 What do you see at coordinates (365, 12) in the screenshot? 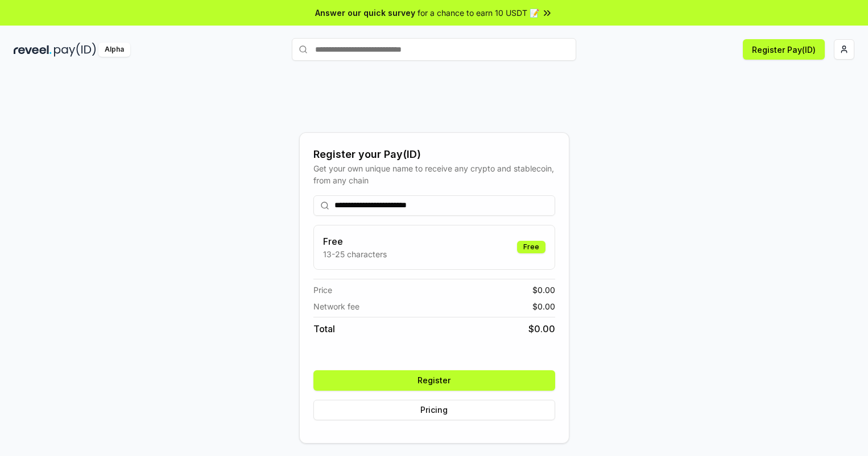
I see `span: Answer our quick survey` at bounding box center [365, 12].